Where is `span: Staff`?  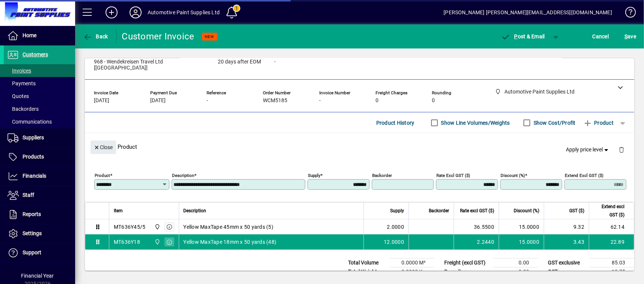
span: Staff is located at coordinates (28, 195).